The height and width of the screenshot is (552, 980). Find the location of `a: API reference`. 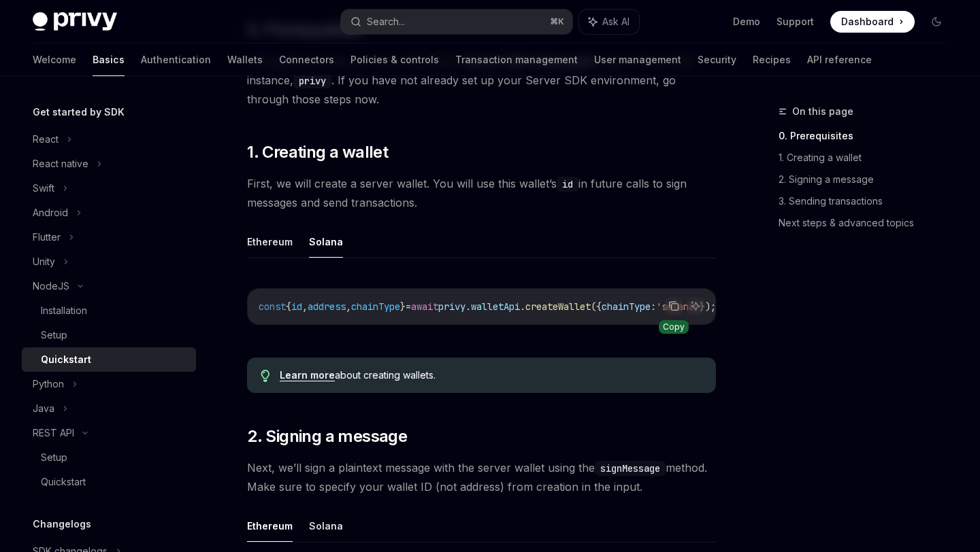

a: API reference is located at coordinates (839, 60).